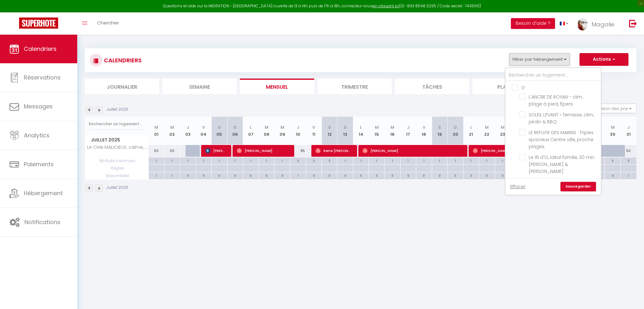  Describe the element at coordinates (220, 131) in the screenshot. I see `th: 05` at that location.